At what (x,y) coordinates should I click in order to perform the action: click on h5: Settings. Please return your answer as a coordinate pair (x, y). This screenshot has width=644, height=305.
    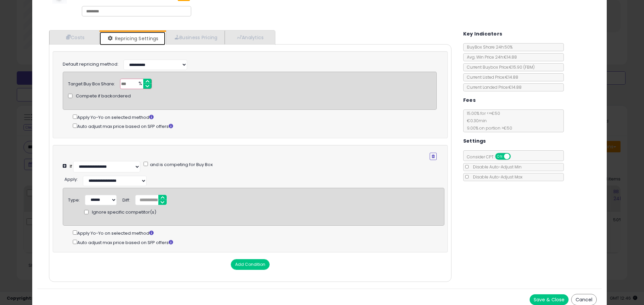
    Looking at the image, I should click on (474, 141).